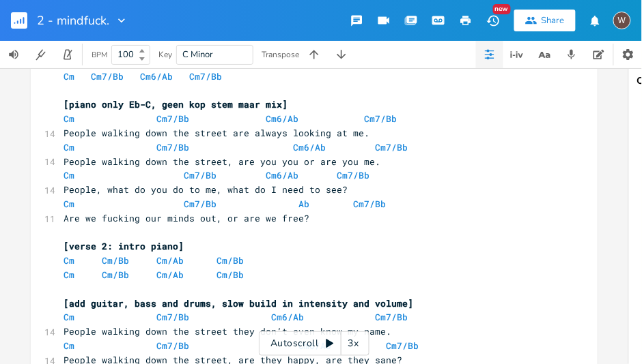 Image resolution: width=642 pixels, height=364 pixels. What do you see at coordinates (314, 344) in the screenshot?
I see `div: Autoscroll` at bounding box center [314, 344].